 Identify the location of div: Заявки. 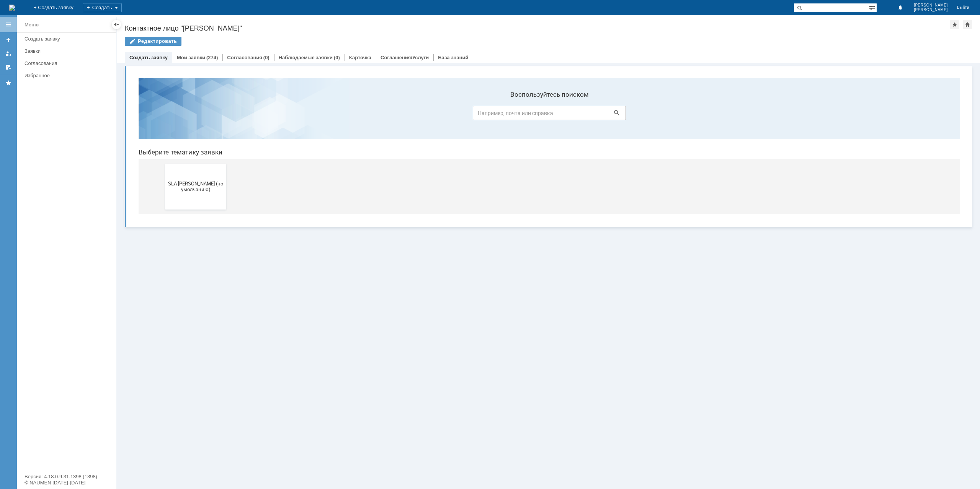
(68, 51).